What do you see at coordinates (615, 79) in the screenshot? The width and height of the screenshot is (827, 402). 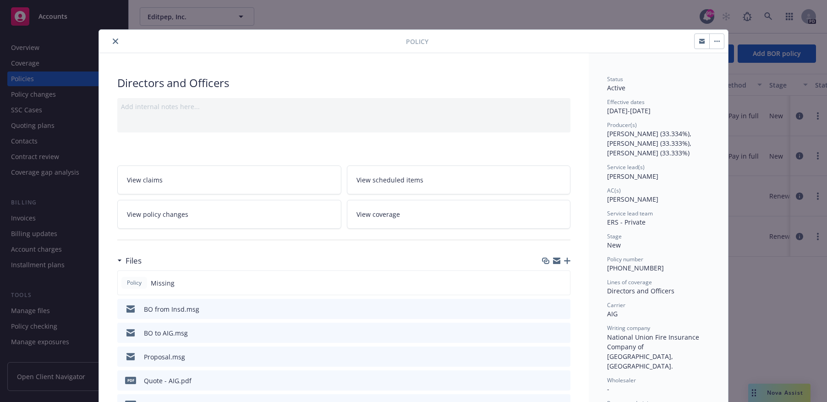 I see `span: Status` at bounding box center [615, 79].